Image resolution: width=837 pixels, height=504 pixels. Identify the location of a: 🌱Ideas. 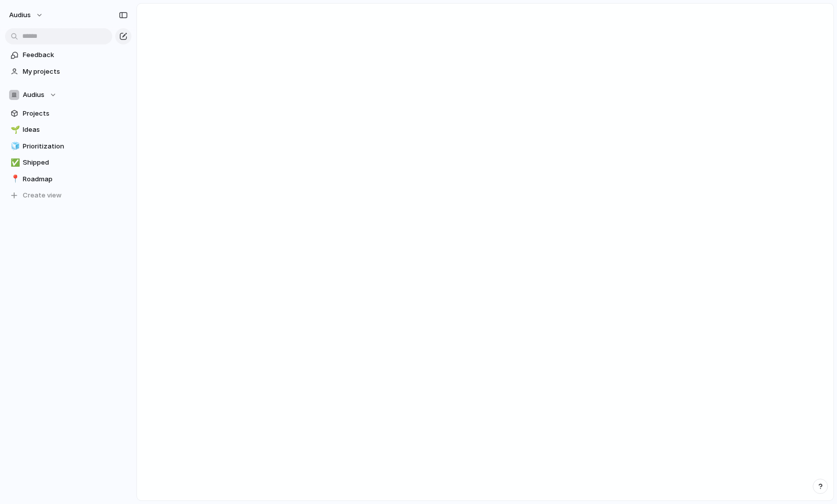
(68, 130).